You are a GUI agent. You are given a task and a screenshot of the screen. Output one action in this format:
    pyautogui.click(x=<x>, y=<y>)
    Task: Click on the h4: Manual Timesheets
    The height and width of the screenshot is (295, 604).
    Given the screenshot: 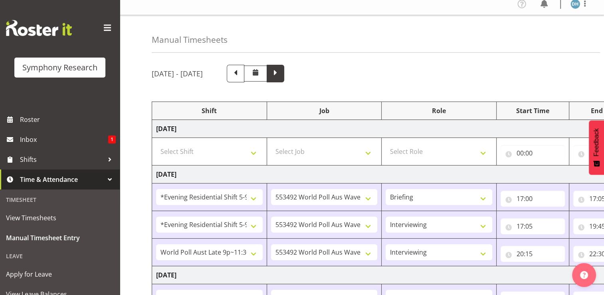 What is the action you would take?
    pyautogui.click(x=190, y=40)
    